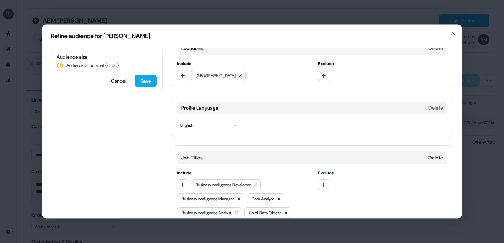 This screenshot has width=504, height=243. Describe the element at coordinates (146, 81) in the screenshot. I see `button: Save` at that location.